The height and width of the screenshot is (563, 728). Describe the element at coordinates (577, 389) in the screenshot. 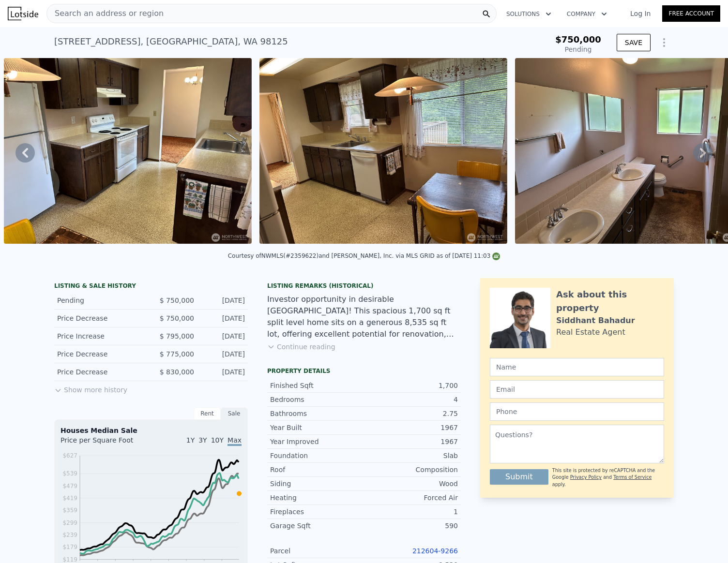

I see `input: Email` at that location.